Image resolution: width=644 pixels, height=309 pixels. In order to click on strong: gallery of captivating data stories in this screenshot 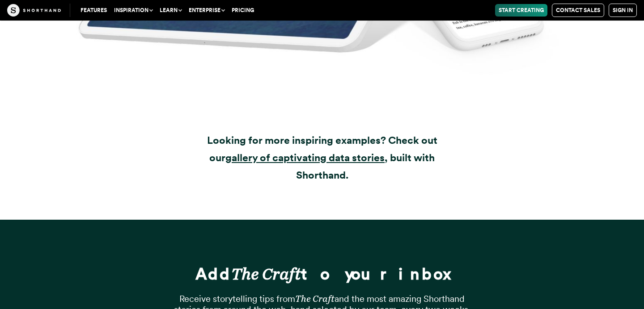, I will do `click(305, 158)`.